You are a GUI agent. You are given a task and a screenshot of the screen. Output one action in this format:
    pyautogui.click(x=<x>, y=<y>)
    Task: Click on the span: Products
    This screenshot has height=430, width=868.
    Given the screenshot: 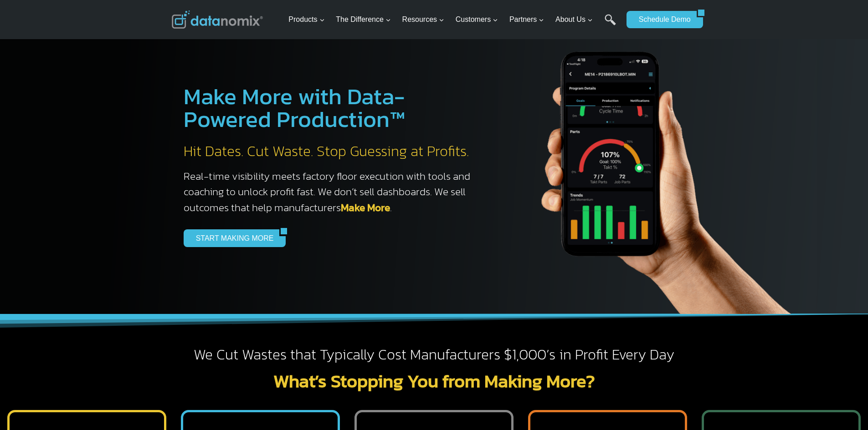 What is the action you would take?
    pyautogui.click(x=306, y=19)
    